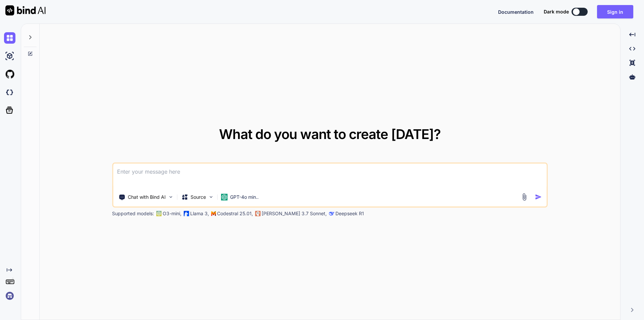 Image resolution: width=644 pixels, height=320 pixels. What do you see at coordinates (235, 213) in the screenshot?
I see `p: Codestral 25.01,` at bounding box center [235, 213].